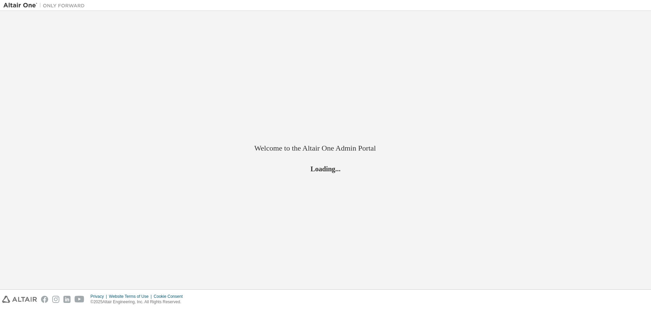 This screenshot has width=651, height=309. What do you see at coordinates (326, 169) in the screenshot?
I see `h2: Loading...` at bounding box center [326, 169].